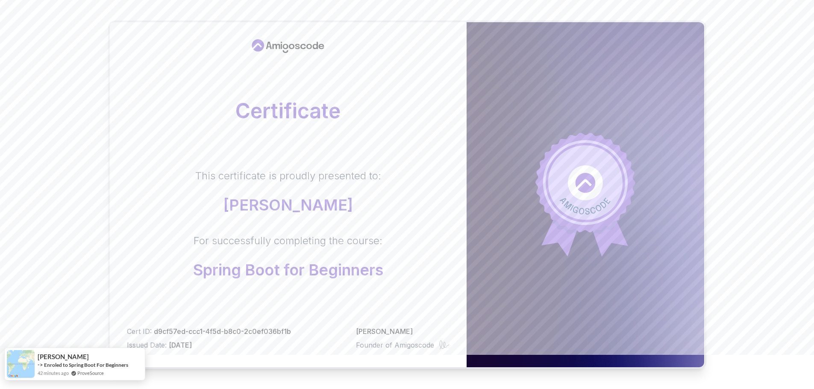  What do you see at coordinates (209, 332) in the screenshot?
I see `p: Cert ID:` at bounding box center [209, 332].